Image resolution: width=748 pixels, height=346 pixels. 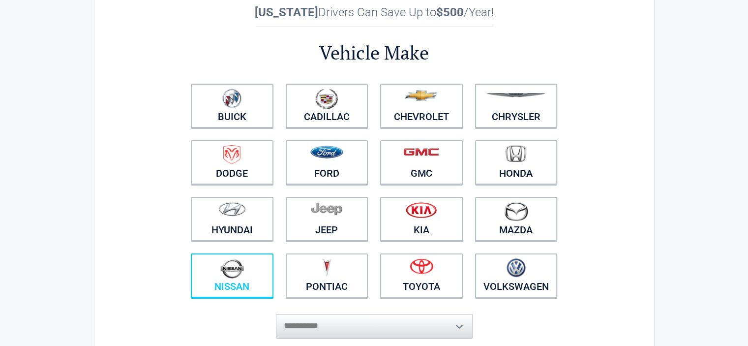 What do you see at coordinates (374, 12) in the screenshot?
I see `h2: Drivers Can Save Up to /Year` at bounding box center [374, 12].